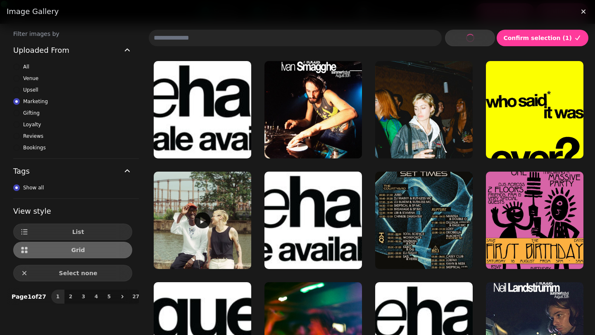 The width and height of the screenshot is (595, 335). I want to click on button: 5, so click(109, 297).